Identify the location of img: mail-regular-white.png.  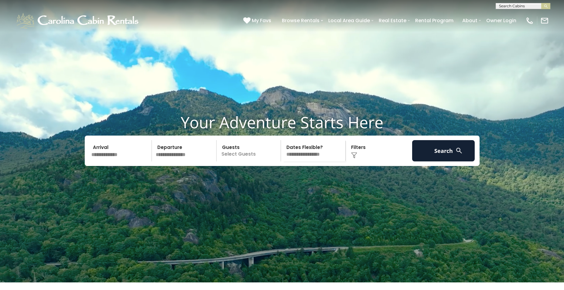
(544, 21).